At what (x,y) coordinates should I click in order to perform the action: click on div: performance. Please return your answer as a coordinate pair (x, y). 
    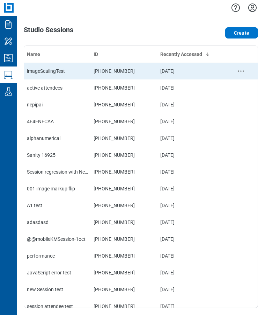
    Looking at the image, I should click on (57, 256).